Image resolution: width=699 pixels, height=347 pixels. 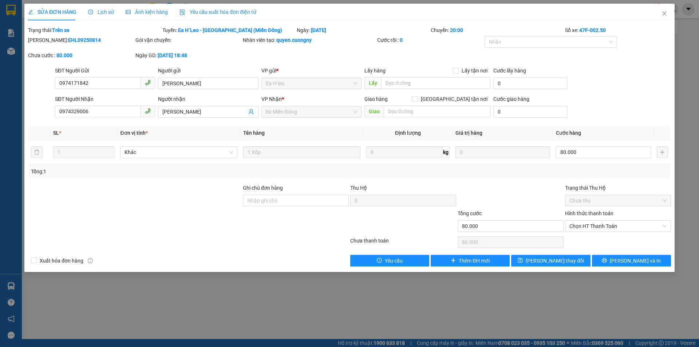 What do you see at coordinates (271, 99) in the screenshot?
I see `span: VP Nhận` at bounding box center [271, 99].